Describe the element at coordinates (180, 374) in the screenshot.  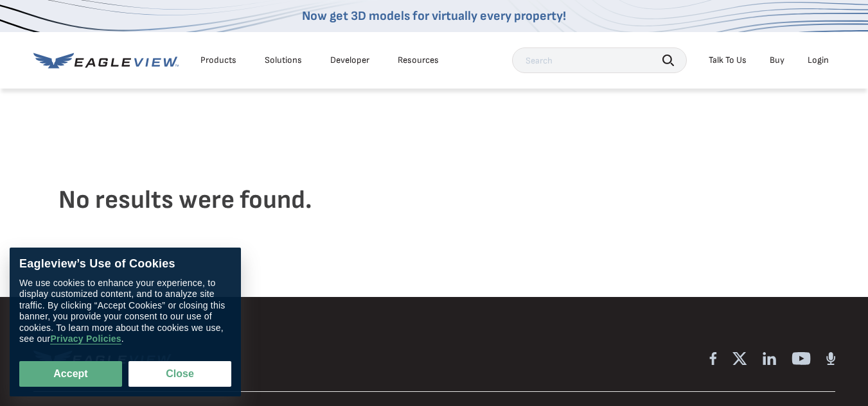
I see `button: Close` at that location.